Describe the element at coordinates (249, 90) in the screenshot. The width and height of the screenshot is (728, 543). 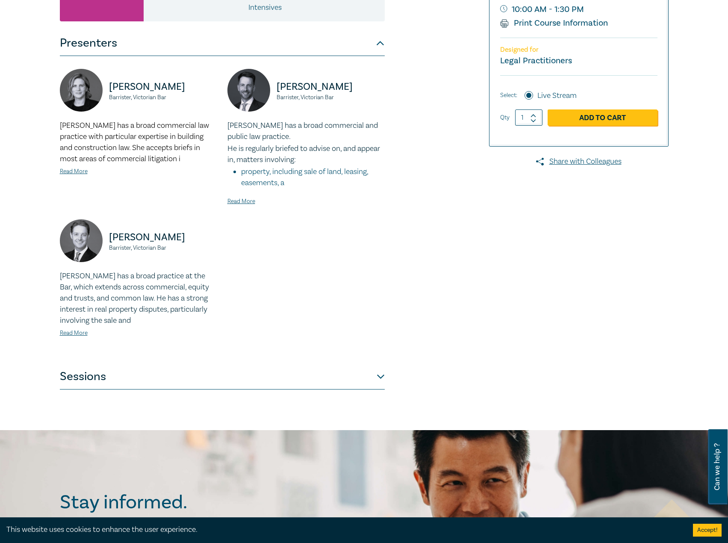
I see `img: https://s3.ap-southeast-2.amazonaws.com/leo-cussen-store-production-content/Contacts/Tom%20Egan/T...` at that location.